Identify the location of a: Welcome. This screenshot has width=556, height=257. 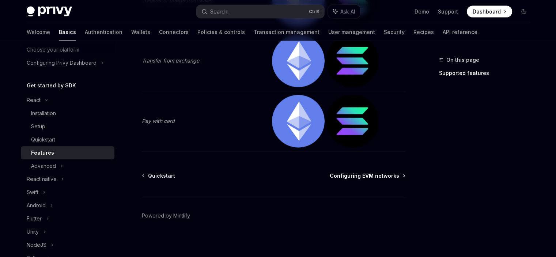
(38, 32).